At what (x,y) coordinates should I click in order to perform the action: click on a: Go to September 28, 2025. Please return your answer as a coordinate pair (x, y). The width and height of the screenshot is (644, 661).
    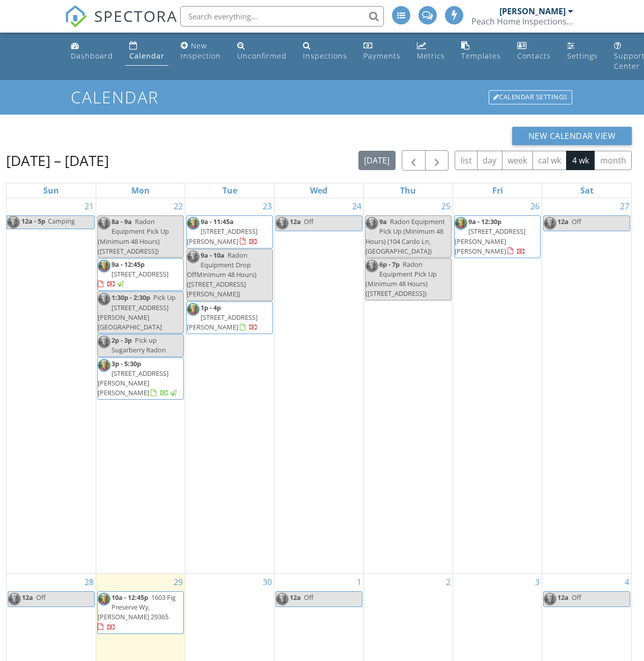
    Looking at the image, I should click on (89, 582).